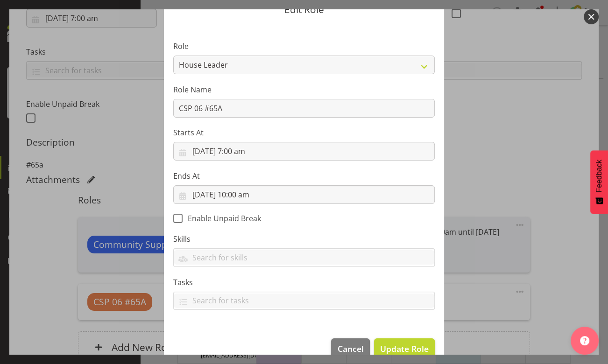  Describe the element at coordinates (304, 9) in the screenshot. I see `p: Edit Role` at that location.